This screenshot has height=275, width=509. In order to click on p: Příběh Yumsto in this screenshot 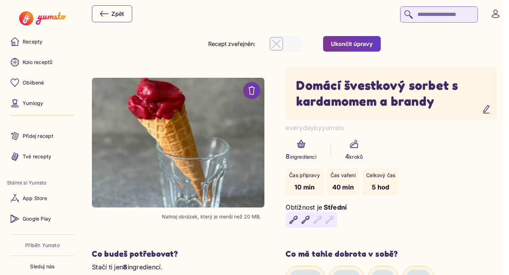, I will do `click(42, 245)`.